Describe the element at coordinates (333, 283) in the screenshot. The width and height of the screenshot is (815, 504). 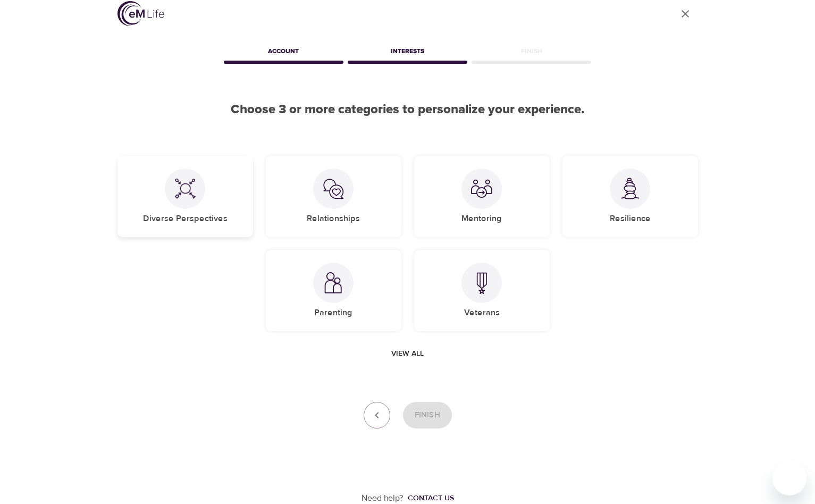
I see `img: Parenting` at that location.